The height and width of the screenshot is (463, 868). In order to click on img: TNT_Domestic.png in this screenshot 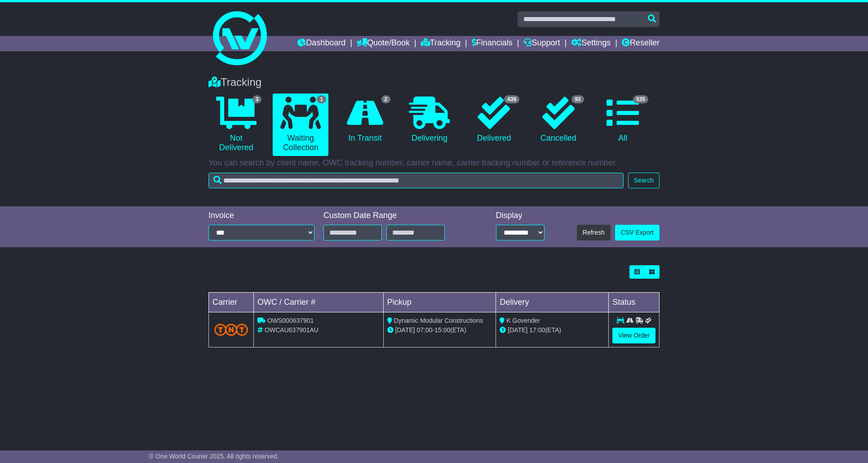, I will do `click(231, 330)`.